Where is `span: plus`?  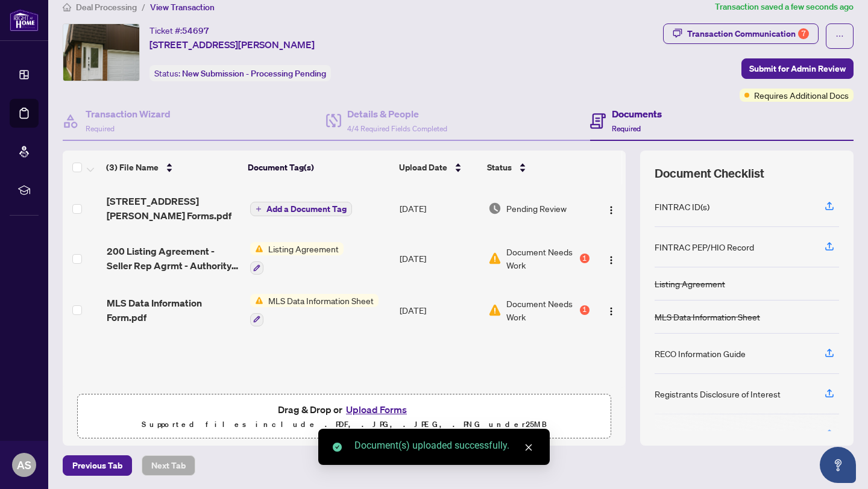
span: plus is located at coordinates (258, 209).